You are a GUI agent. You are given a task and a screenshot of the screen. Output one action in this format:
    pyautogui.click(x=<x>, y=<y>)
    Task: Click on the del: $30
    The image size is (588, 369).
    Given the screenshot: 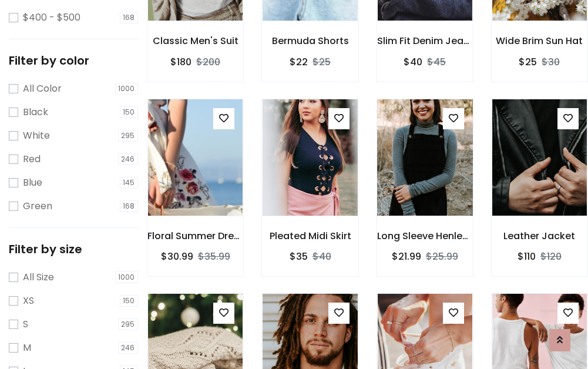 What is the action you would take?
    pyautogui.click(x=550, y=62)
    